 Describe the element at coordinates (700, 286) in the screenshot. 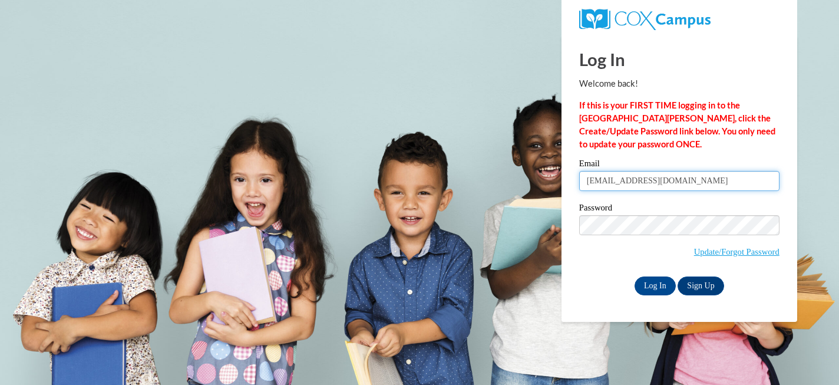

I see `a: Sign Up` at that location.